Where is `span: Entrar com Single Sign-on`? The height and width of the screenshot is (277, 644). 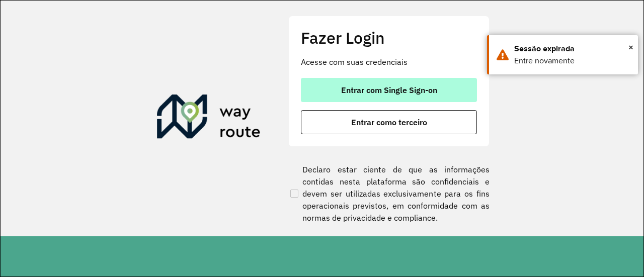 span: Entrar com Single Sign-on is located at coordinates (389, 90).